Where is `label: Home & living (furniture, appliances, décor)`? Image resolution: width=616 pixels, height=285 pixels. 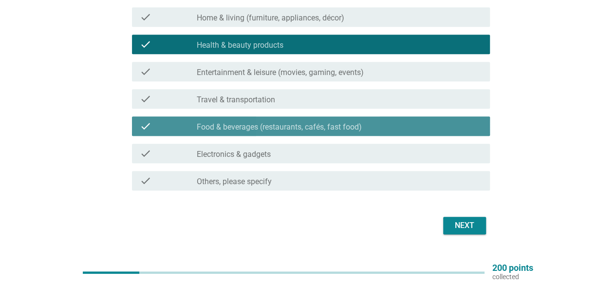
label: Home & living (furniture, appliances, décor) is located at coordinates (270, 18).